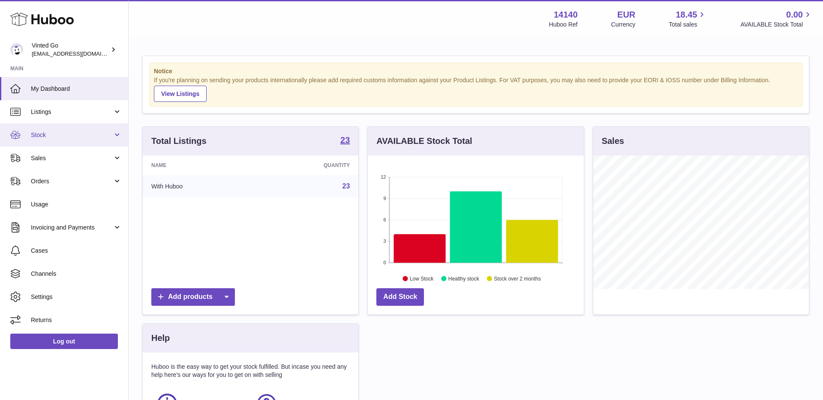 Image resolution: width=823 pixels, height=400 pixels. I want to click on a: View Listings, so click(180, 94).